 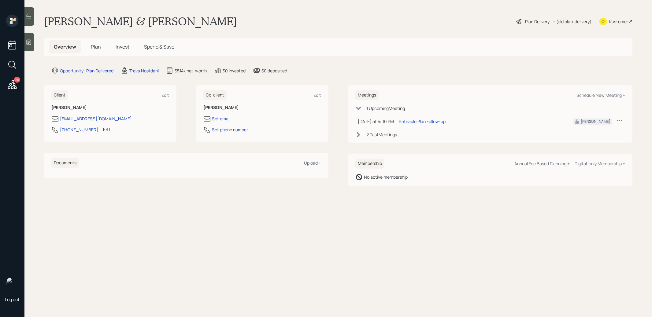 I want to click on img: treva-nostdahl-headshot.png, so click(x=12, y=283).